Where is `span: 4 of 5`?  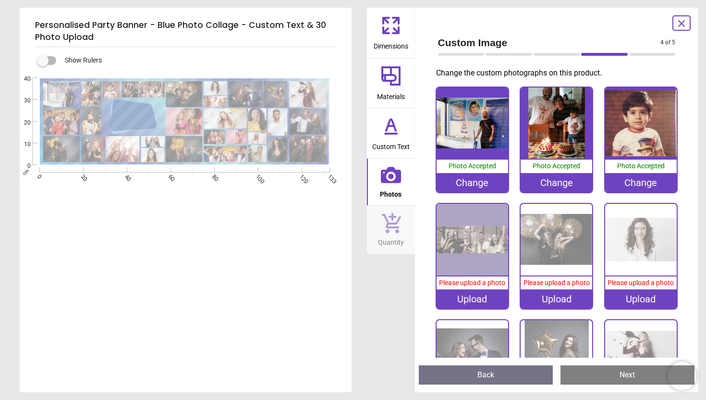 span: 4 of 5 is located at coordinates (668, 42).